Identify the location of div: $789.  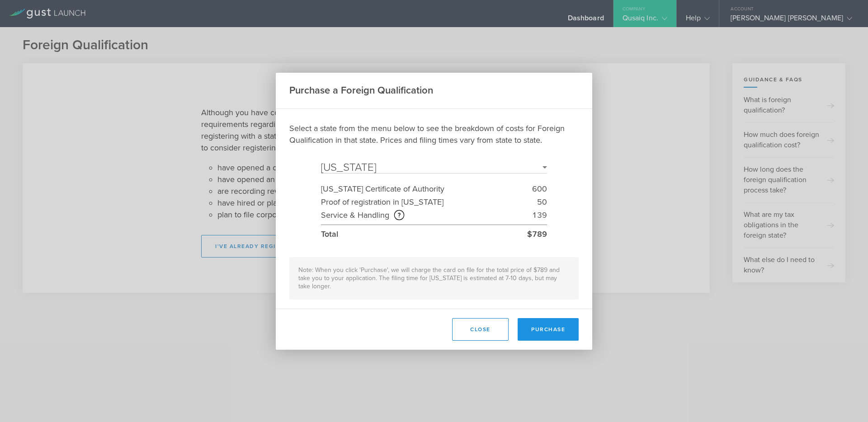
(537, 234).